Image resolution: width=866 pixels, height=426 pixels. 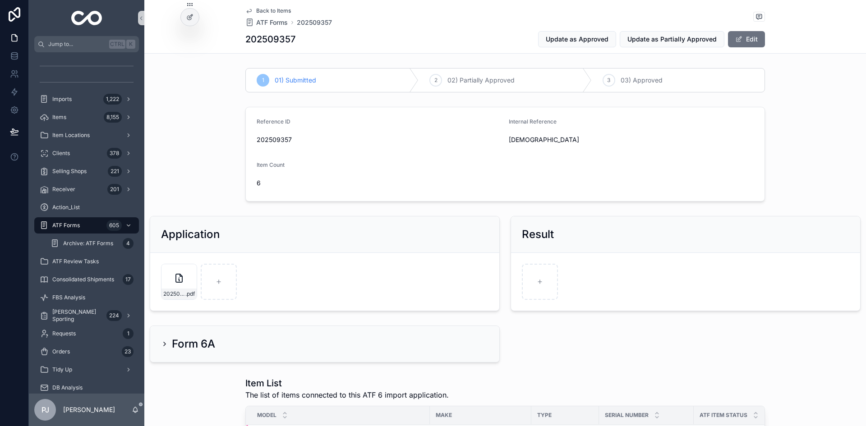 I want to click on h1: Item List, so click(x=347, y=383).